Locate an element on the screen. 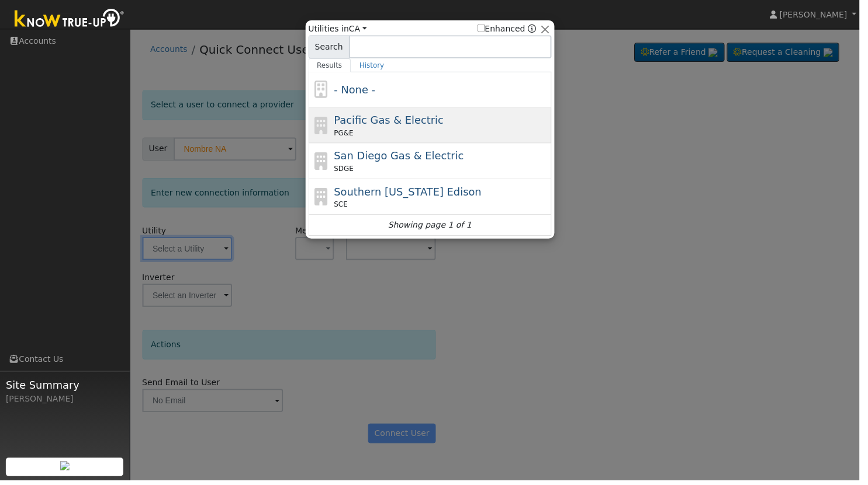  label: Enhanced is located at coordinates (506, 29).